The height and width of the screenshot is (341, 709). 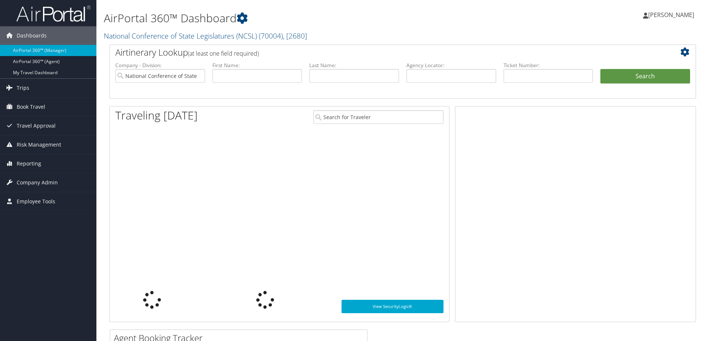 I want to click on label: Last Name:, so click(x=354, y=65).